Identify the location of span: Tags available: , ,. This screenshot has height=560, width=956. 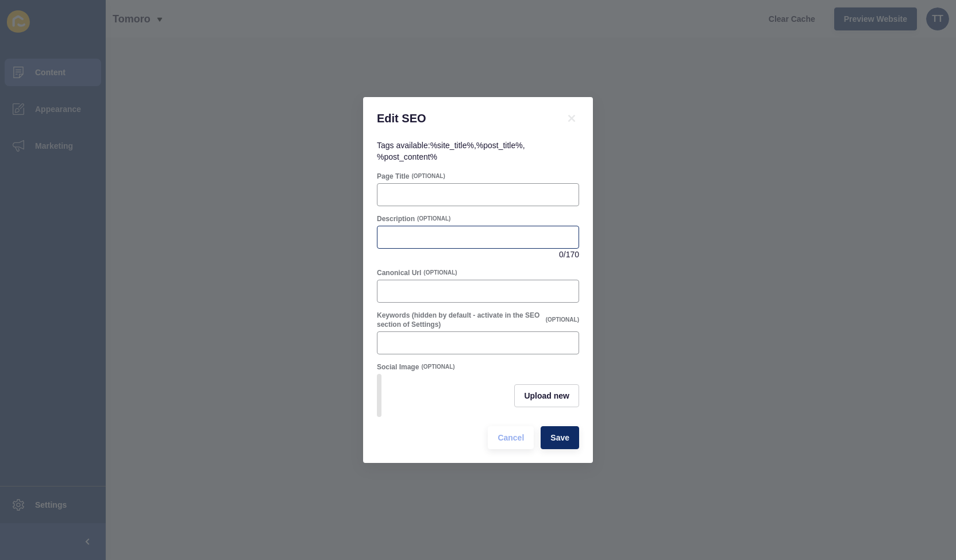
(451, 151).